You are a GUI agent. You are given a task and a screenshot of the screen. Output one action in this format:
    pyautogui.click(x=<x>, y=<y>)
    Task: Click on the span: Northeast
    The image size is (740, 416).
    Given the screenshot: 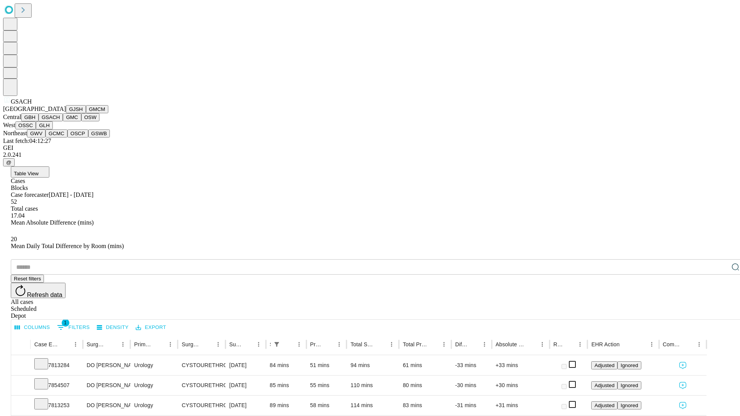 What is the action you would take?
    pyautogui.click(x=15, y=133)
    